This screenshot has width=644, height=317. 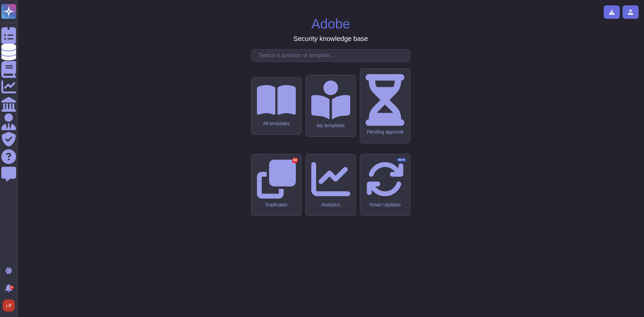 I want to click on h3: Security knowledge base, so click(x=331, y=39).